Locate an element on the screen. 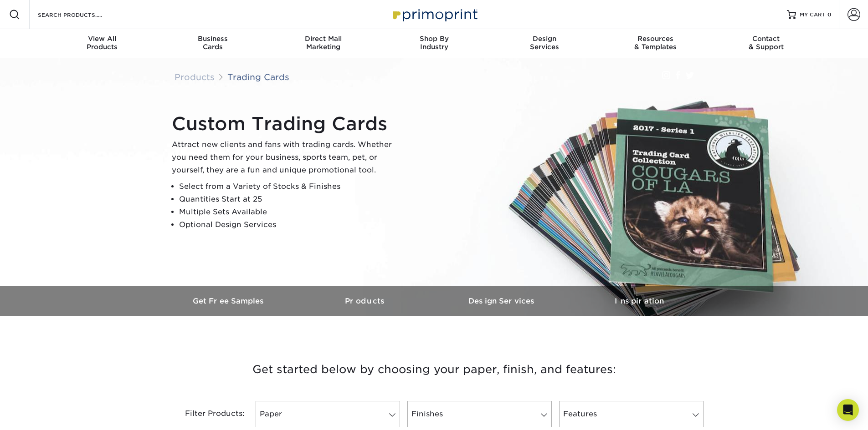 The height and width of the screenshot is (430, 868). h1: Custom Trading Cards is located at coordinates (286, 124).